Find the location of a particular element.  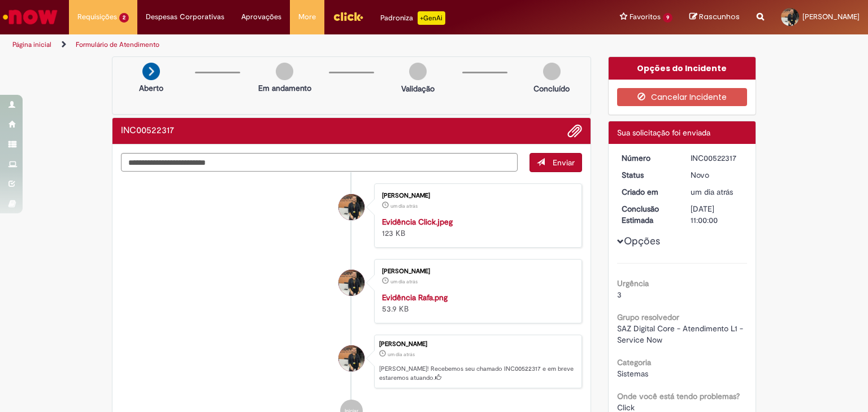

span: 3 is located at coordinates (619, 295).